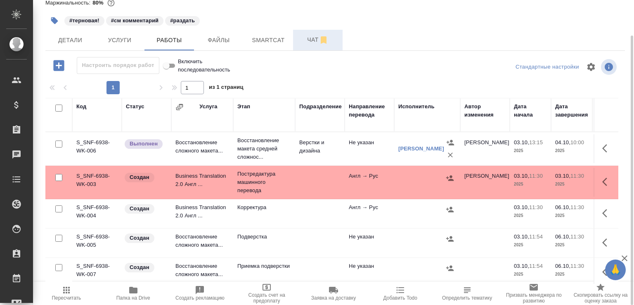 The image size is (634, 305). I want to click on div: Исполнитель завершил работу, so click(145, 144).